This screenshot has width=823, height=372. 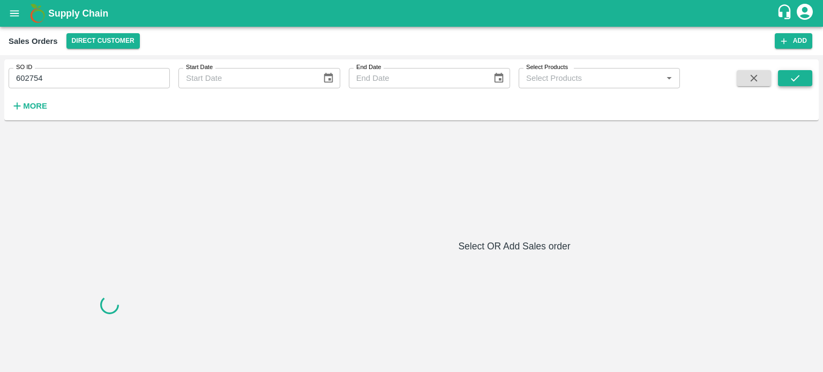 I want to click on img: logo, so click(x=37, y=13).